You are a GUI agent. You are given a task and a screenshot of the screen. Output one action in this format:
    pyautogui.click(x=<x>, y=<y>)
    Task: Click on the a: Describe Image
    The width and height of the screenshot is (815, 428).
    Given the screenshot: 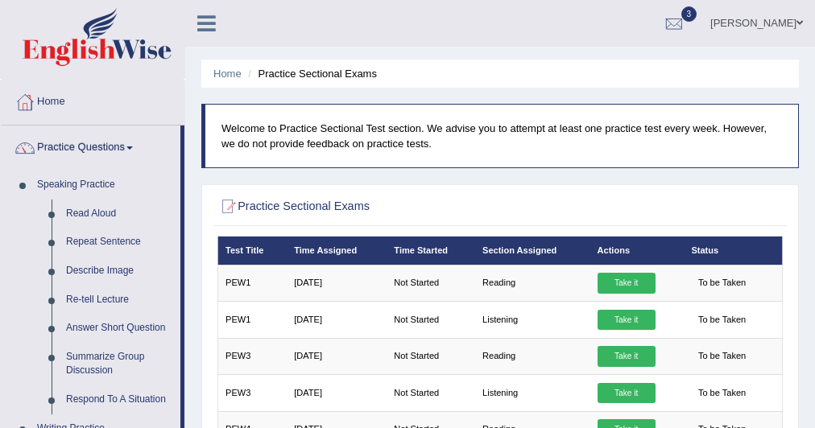 What is the action you would take?
    pyautogui.click(x=119, y=271)
    